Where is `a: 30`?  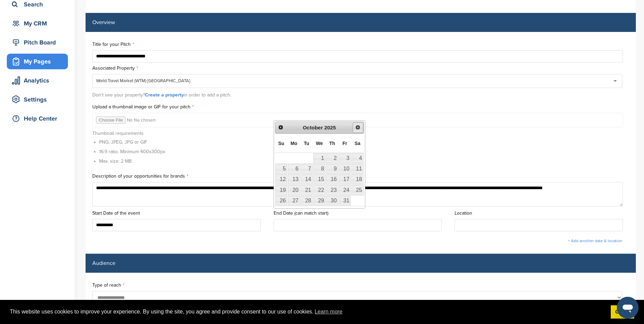
a: 30 is located at coordinates (332, 200).